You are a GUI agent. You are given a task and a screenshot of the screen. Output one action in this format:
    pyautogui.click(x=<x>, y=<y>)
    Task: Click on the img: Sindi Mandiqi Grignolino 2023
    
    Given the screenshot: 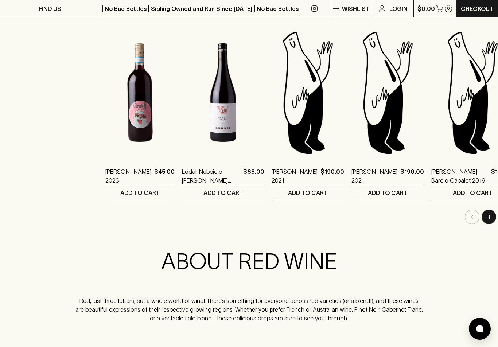 What is the action you would take?
    pyautogui.click(x=140, y=93)
    